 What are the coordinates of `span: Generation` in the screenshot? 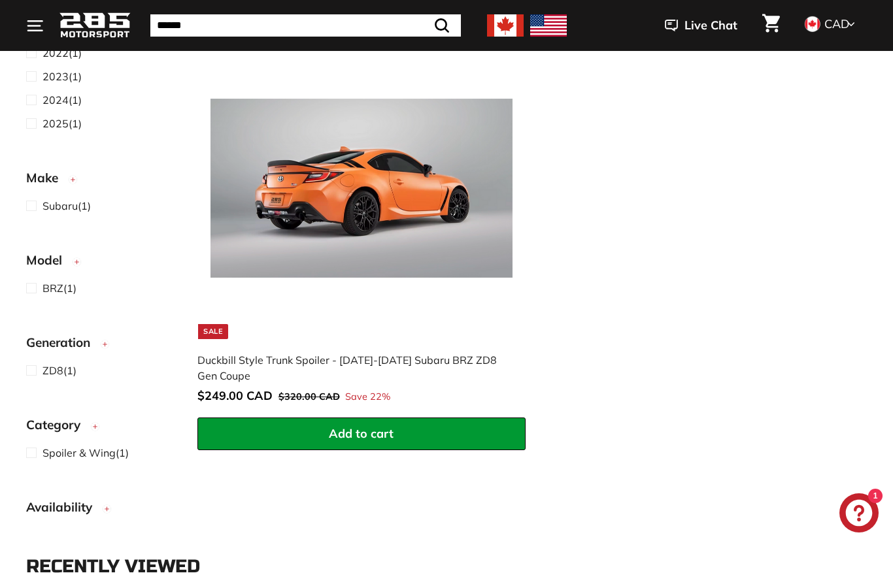 It's located at (63, 342).